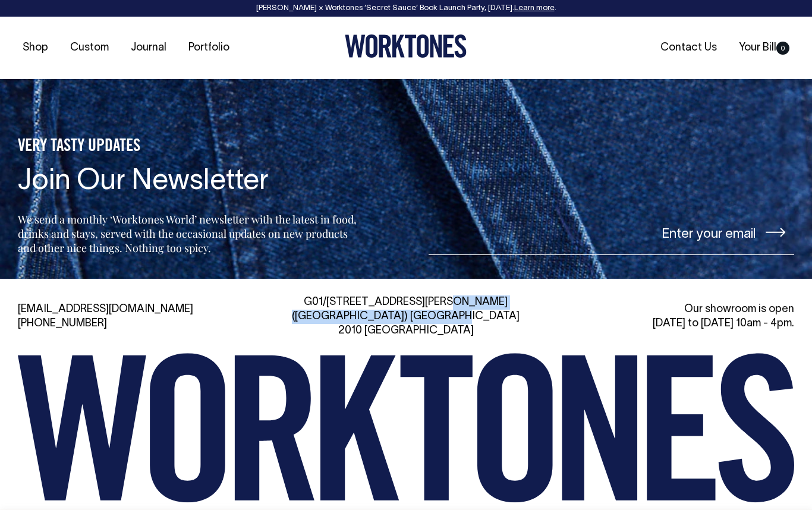 This screenshot has width=812, height=510. What do you see at coordinates (189, 182) in the screenshot?
I see `h4: Join Our Newsletter` at bounding box center [189, 182].